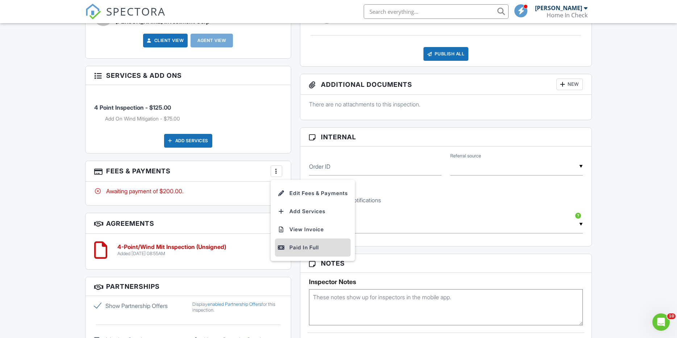 This screenshot has width=677, height=338. I want to click on li: Service: 4 Point Inspection, so click(188, 109).